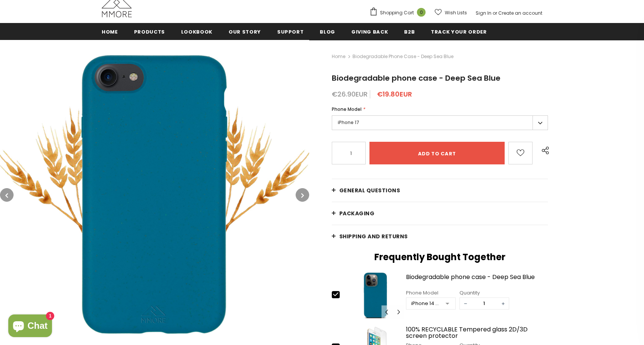 Image resolution: width=644 pixels, height=345 pixels. I want to click on span: or, so click(495, 13).